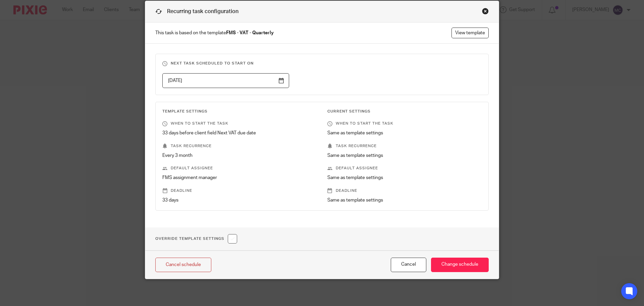 This screenshot has width=644, height=306. I want to click on span: This task is based on the template, so click(214, 33).